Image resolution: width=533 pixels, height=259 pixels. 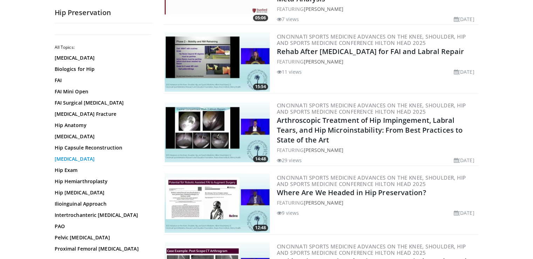 I want to click on a: 15:54, so click(x=217, y=62).